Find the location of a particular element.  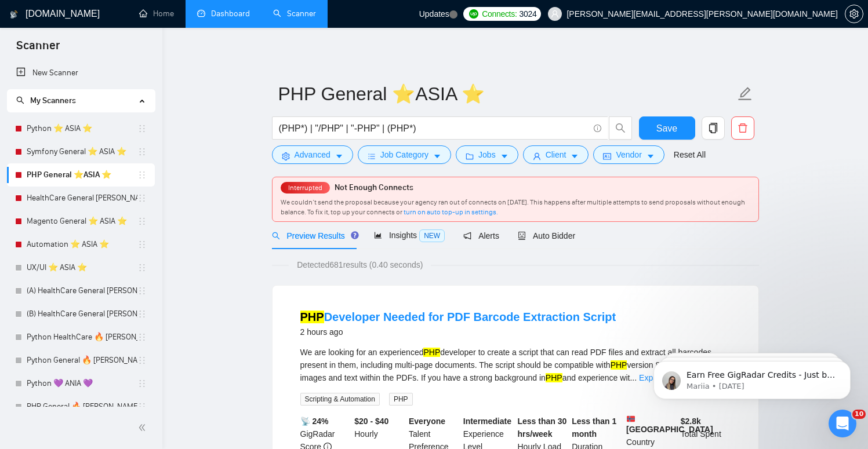

span: Connects: is located at coordinates (499, 14).